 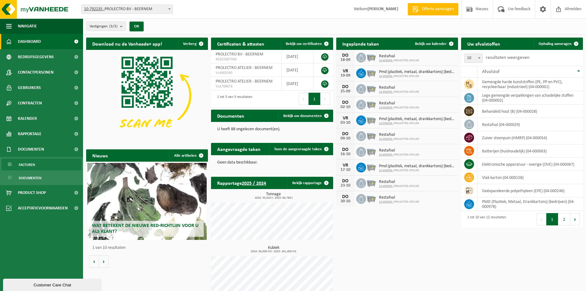 What do you see at coordinates (346, 60) in the screenshot?
I see `div: 18-09` at bounding box center [346, 60].